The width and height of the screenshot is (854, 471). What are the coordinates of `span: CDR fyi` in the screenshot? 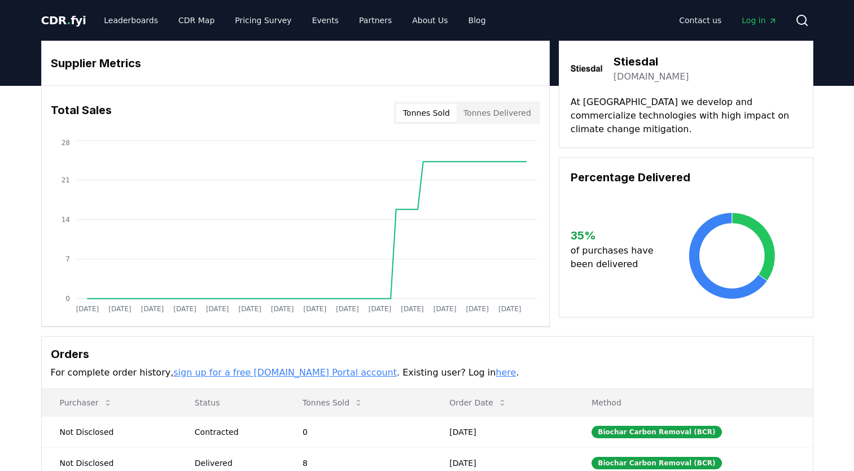 It's located at (64, 20).